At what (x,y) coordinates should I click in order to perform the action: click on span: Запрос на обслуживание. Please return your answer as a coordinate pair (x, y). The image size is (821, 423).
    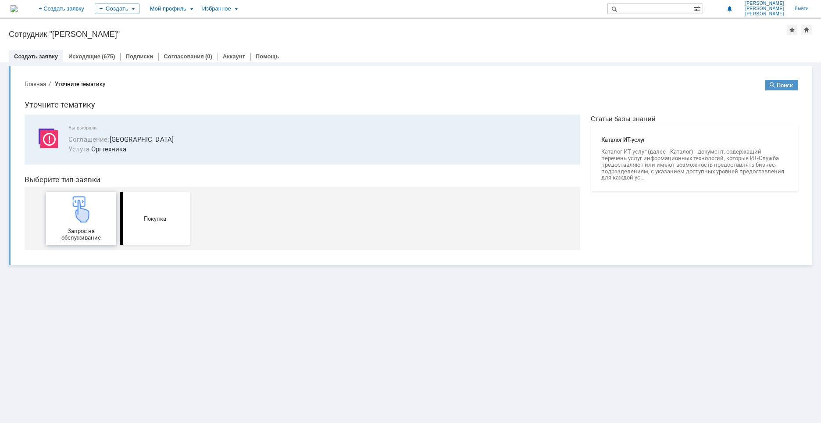
    Looking at the image, I should click on (64, 161).